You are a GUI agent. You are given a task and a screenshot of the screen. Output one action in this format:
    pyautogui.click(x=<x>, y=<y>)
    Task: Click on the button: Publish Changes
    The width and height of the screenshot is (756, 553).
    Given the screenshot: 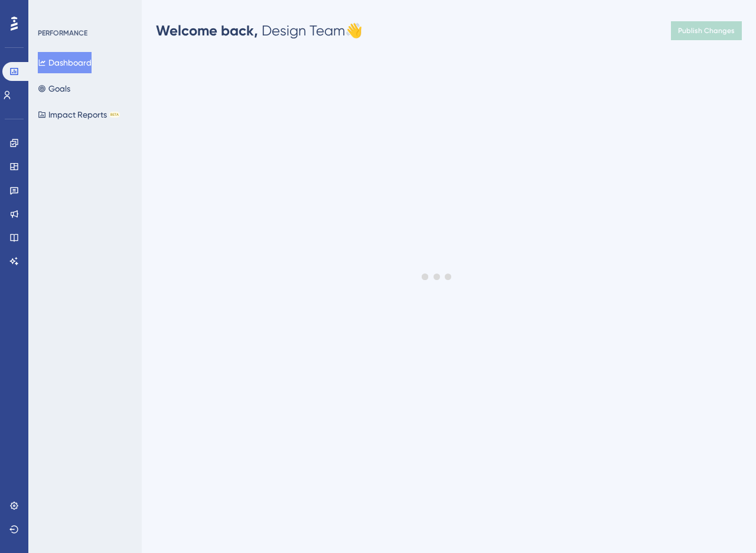 What is the action you would take?
    pyautogui.click(x=707, y=30)
    